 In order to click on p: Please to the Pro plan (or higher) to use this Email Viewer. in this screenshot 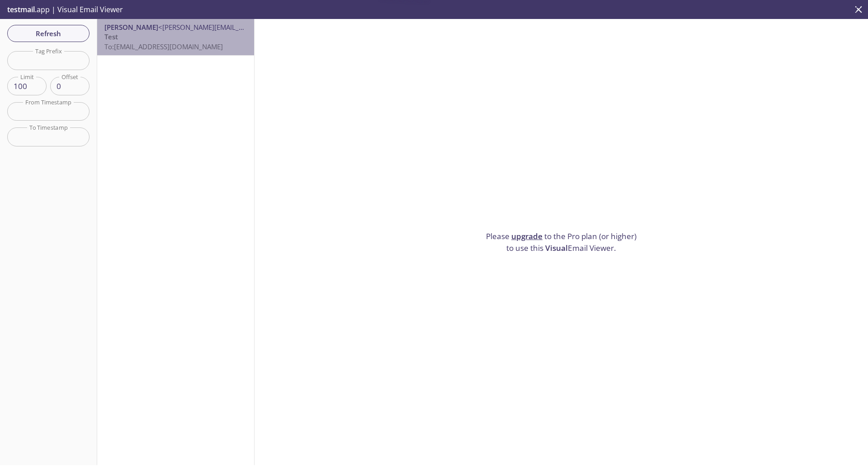, I will do `click(561, 242)`.